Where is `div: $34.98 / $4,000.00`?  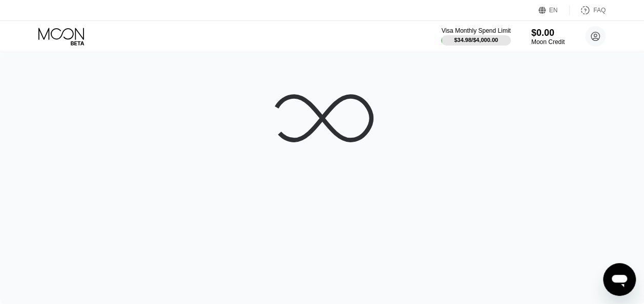 div: $34.98 / $4,000.00 is located at coordinates (476, 40).